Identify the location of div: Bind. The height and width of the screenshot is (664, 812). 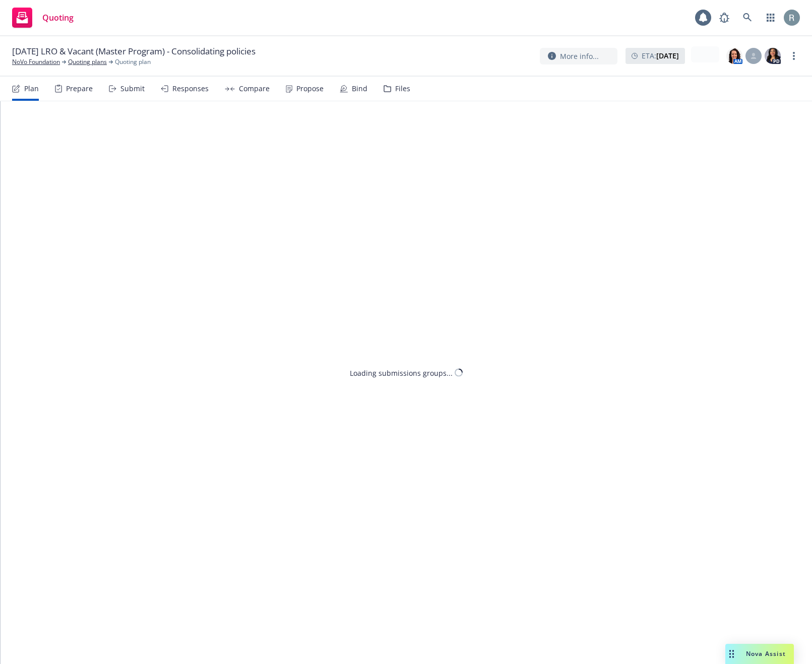
(359, 89).